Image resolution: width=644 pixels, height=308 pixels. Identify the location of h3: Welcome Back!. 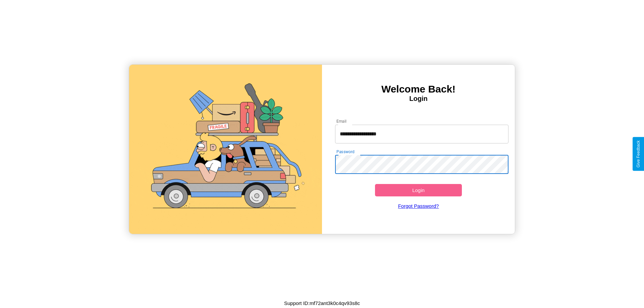
(419, 90).